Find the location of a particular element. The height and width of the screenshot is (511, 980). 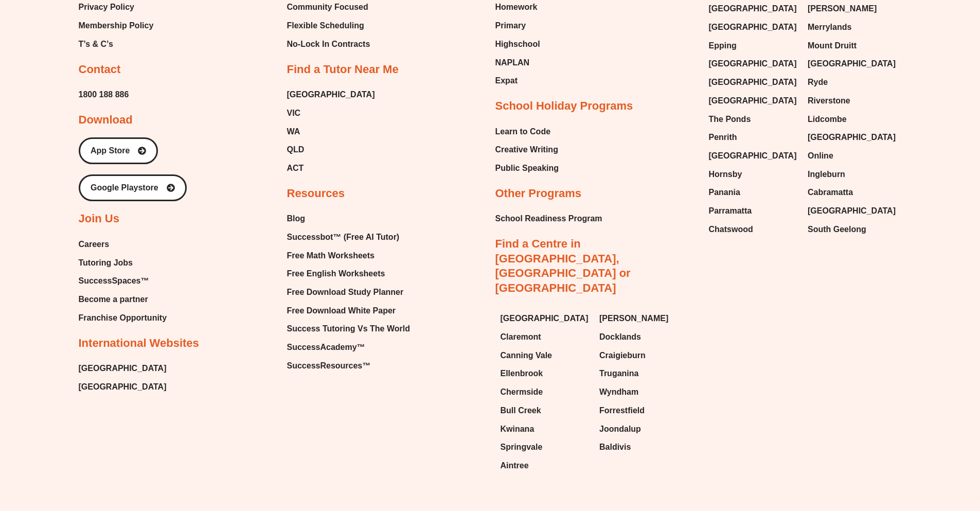

a: Aintree is located at coordinates (545, 465).